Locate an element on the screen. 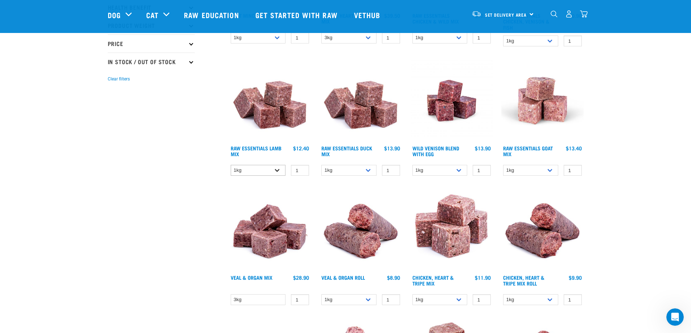 The width and height of the screenshot is (691, 333). a: Chicken, Heart & Tripe Mix is located at coordinates (433, 280).